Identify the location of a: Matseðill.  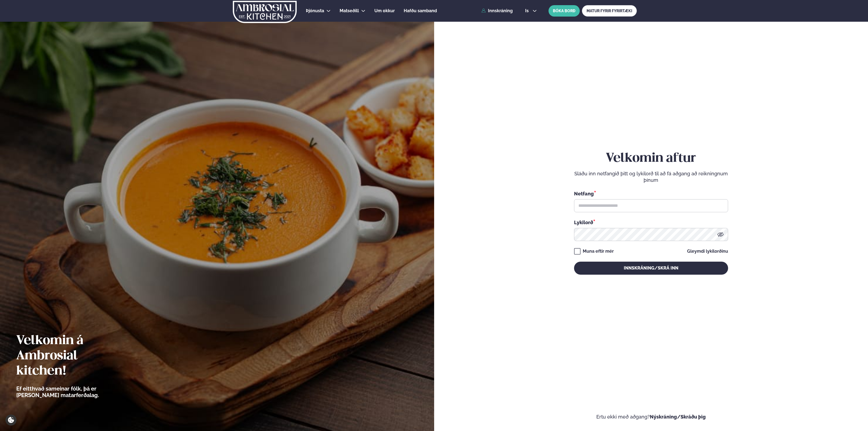
(349, 11).